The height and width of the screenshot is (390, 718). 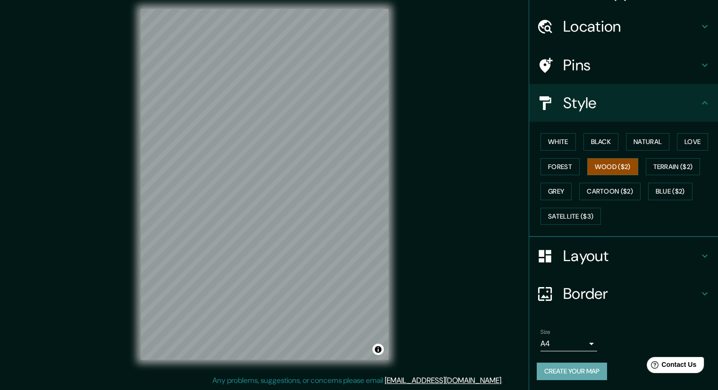 What do you see at coordinates (545, 332) in the screenshot?
I see `label: Size` at bounding box center [545, 332].